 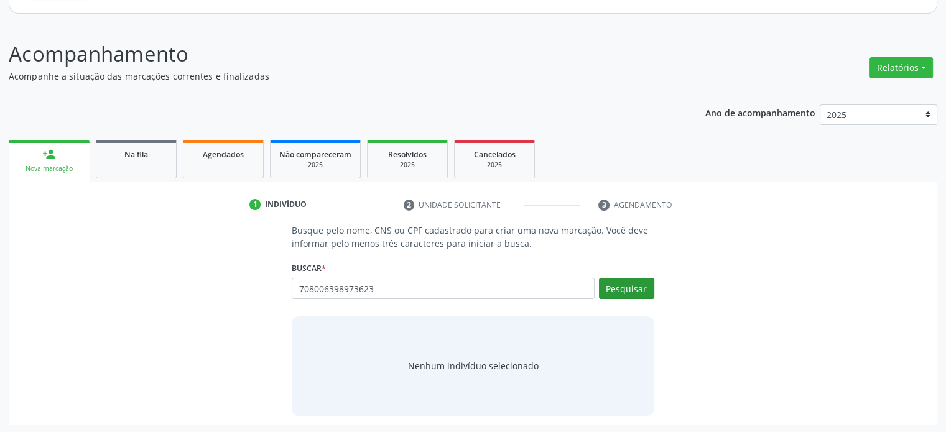 I want to click on span: Cancelados, so click(x=494, y=154).